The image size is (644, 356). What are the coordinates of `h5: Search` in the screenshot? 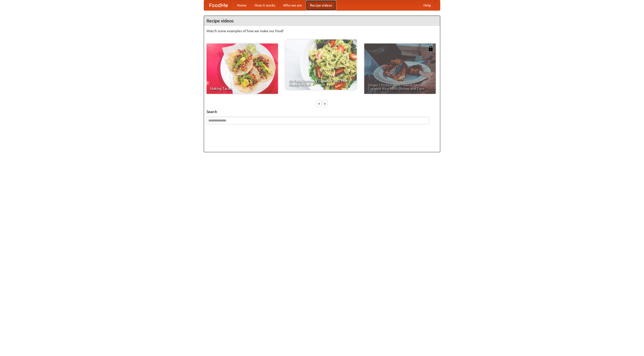 It's located at (322, 111).